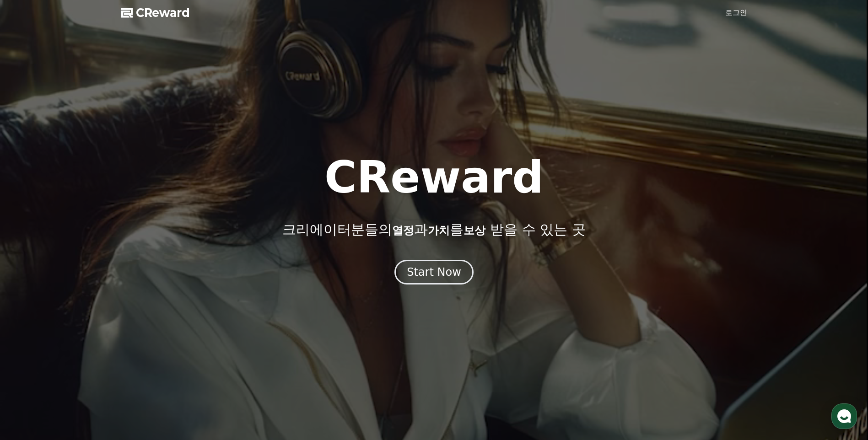 The image size is (868, 440). I want to click on span: 열정, so click(403, 230).